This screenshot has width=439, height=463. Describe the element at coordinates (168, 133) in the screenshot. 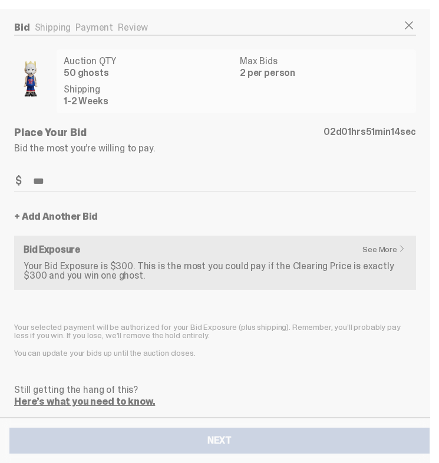

I see `p: Place Your Bid` at that location.